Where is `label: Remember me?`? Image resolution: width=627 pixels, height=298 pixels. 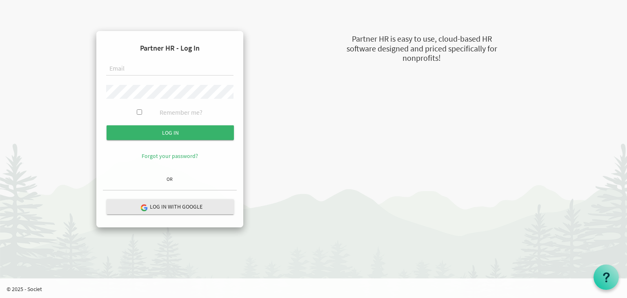
label: Remember me? is located at coordinates (181, 112).